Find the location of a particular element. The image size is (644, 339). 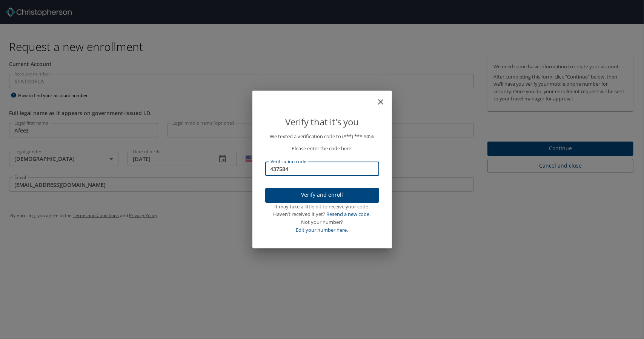

p: Verify that it's you is located at coordinates (322, 122).